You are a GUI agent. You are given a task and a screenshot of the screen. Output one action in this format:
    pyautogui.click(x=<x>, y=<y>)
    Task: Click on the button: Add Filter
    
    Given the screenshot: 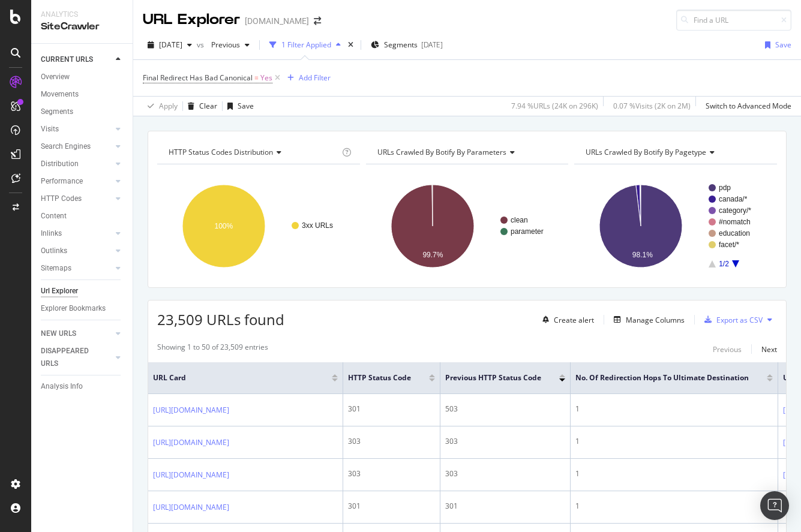 What is the action you would take?
    pyautogui.click(x=306, y=78)
    